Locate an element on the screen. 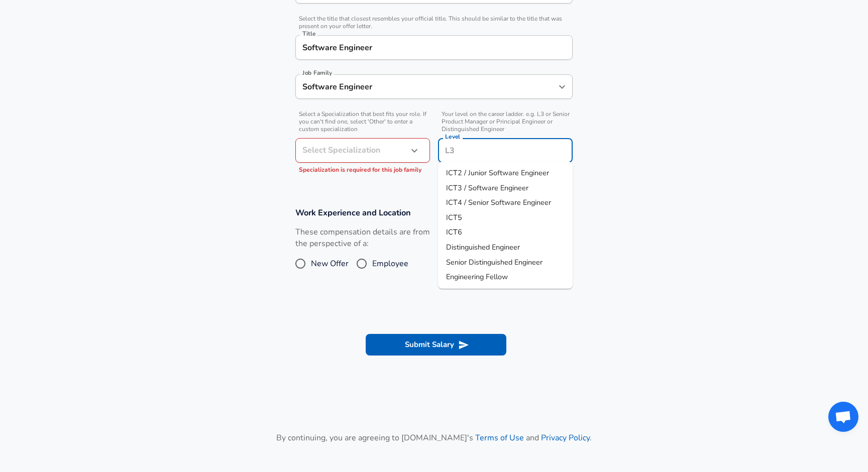 This screenshot has height=472, width=868. span: Senior Distinguished Engineer is located at coordinates (494, 262).